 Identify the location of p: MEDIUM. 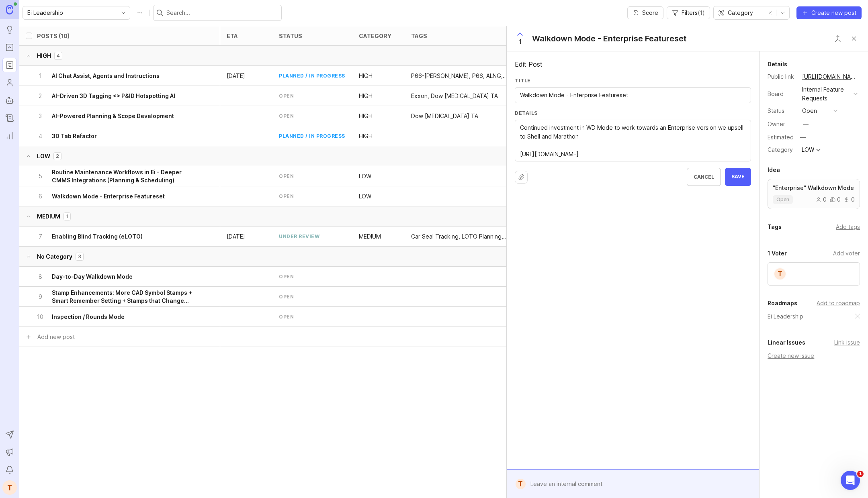
(370, 236).